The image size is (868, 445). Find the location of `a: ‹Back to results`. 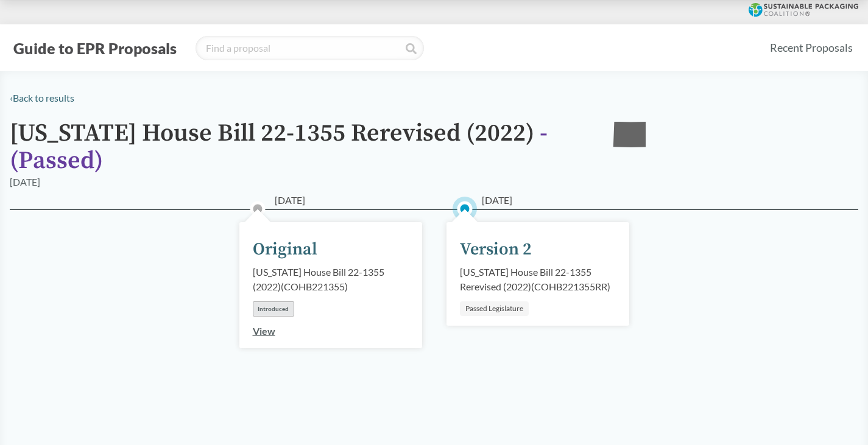

a: ‹Back to results is located at coordinates (42, 97).